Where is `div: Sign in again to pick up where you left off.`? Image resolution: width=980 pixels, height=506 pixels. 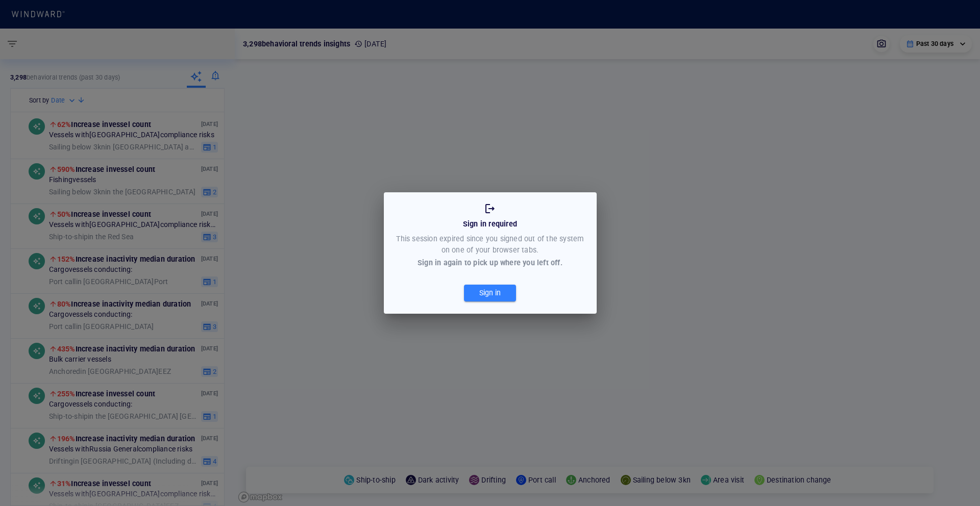 div: Sign in again to pick up where you left off. is located at coordinates (490, 262).